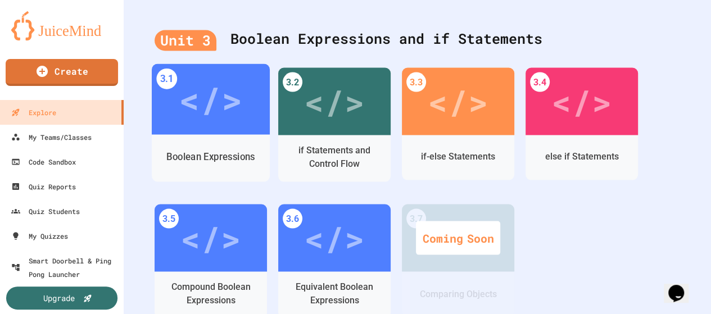  Describe the element at coordinates (211, 293) in the screenshot. I see `div: Compound Boolean Expressions` at that location.